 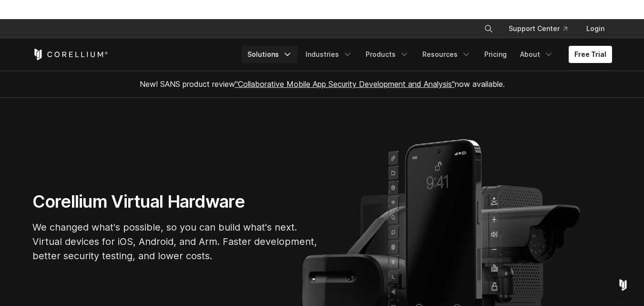 What do you see at coordinates (70, 55) in the screenshot?
I see `a: Corellium Home` at bounding box center [70, 55].